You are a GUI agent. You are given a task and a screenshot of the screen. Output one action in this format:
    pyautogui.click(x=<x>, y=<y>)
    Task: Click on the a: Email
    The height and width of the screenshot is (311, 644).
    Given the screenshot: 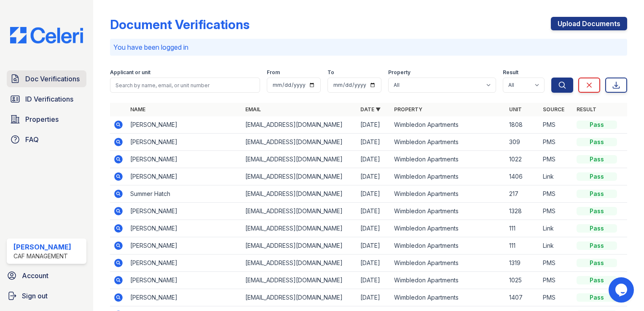 What is the action you would take?
    pyautogui.click(x=253, y=109)
    